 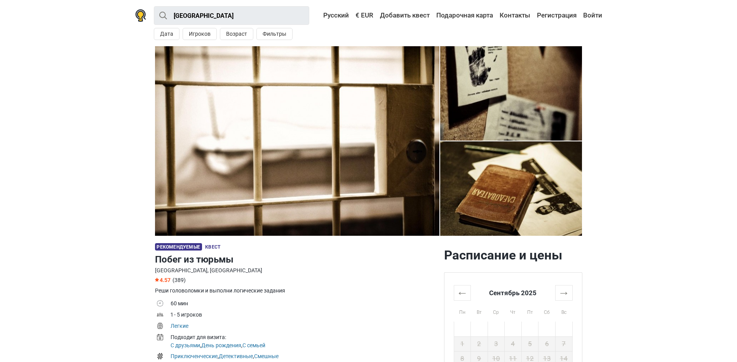 I want to click on th: Сентябрь 2025, so click(x=513, y=293).